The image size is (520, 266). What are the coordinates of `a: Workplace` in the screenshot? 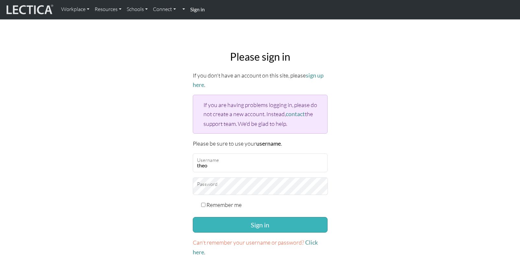 It's located at (75, 9).